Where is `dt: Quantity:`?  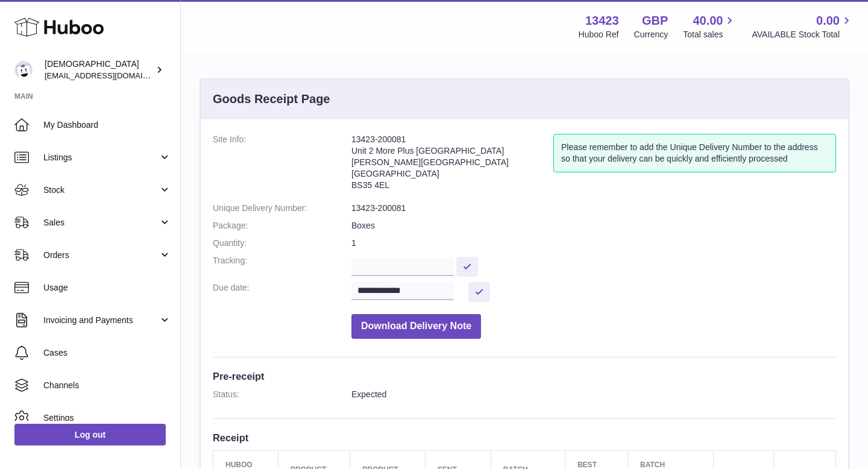 dt: Quantity: is located at coordinates (282, 243).